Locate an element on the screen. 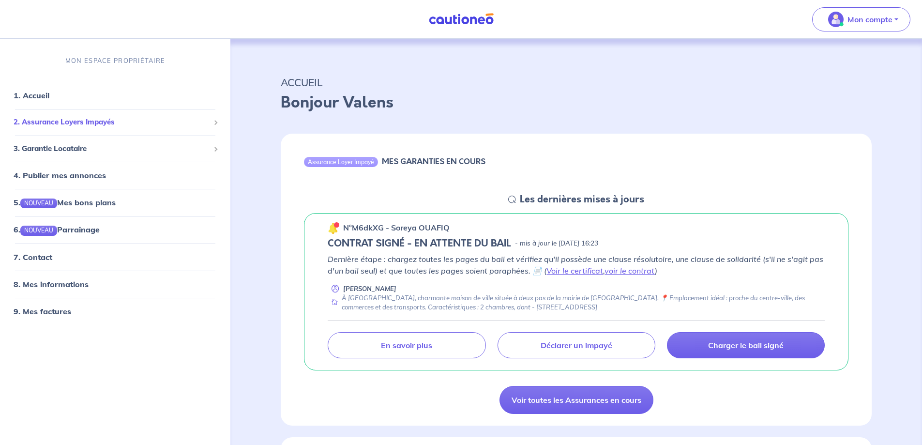 This screenshot has width=922, height=445. p: MON ESPACE PROPRIÉTAIRE is located at coordinates (115, 60).